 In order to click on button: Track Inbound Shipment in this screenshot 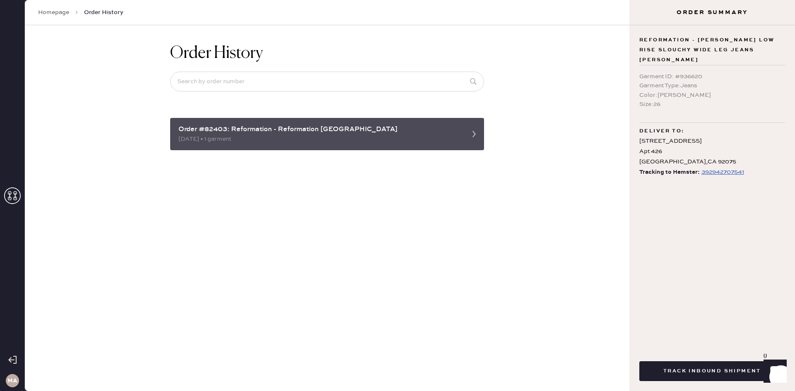, I will do `click(712, 372)`.